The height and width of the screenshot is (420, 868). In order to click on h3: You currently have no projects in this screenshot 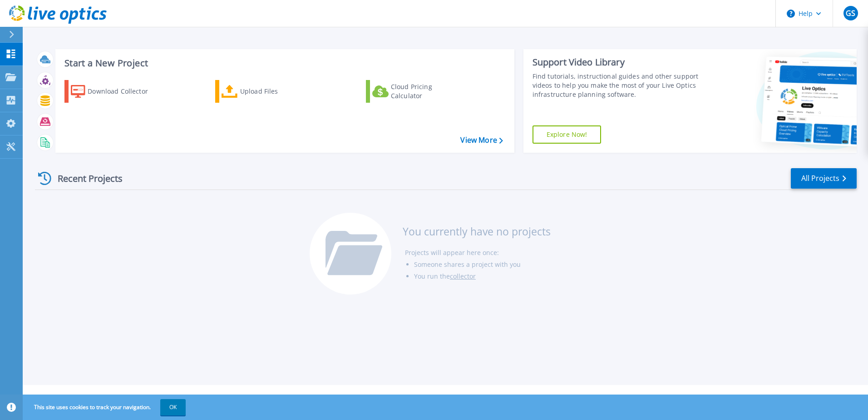, I will do `click(476, 231)`.